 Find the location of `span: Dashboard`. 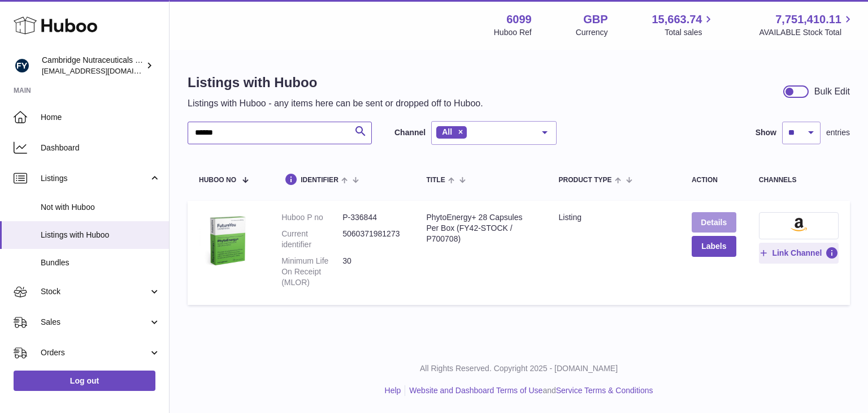

span: Dashboard is located at coordinates (101, 147).